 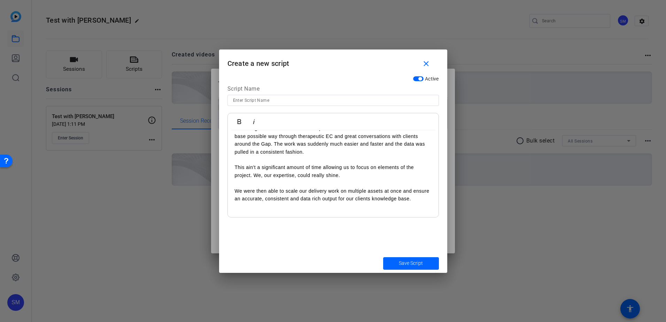 What do you see at coordinates (426, 64) in the screenshot?
I see `mat-icon: close` at bounding box center [426, 64].